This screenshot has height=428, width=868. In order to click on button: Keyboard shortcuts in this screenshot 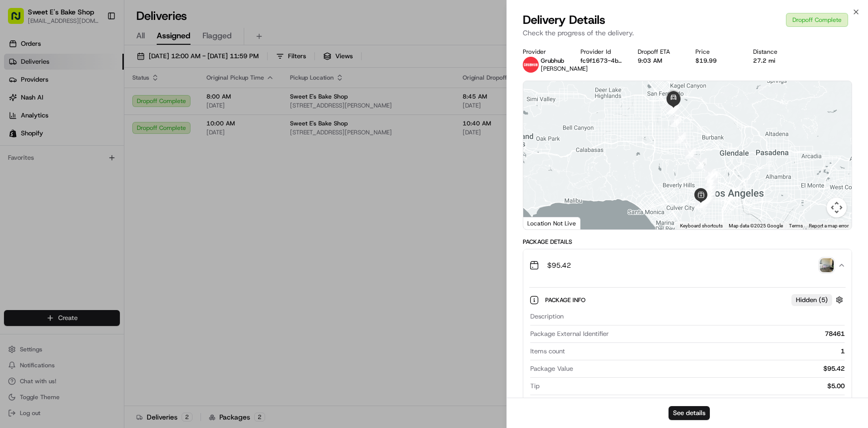, I will do `click(701, 226)`.